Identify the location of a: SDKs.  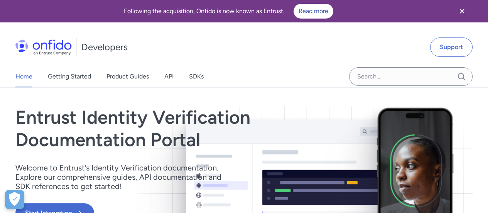
(196, 76).